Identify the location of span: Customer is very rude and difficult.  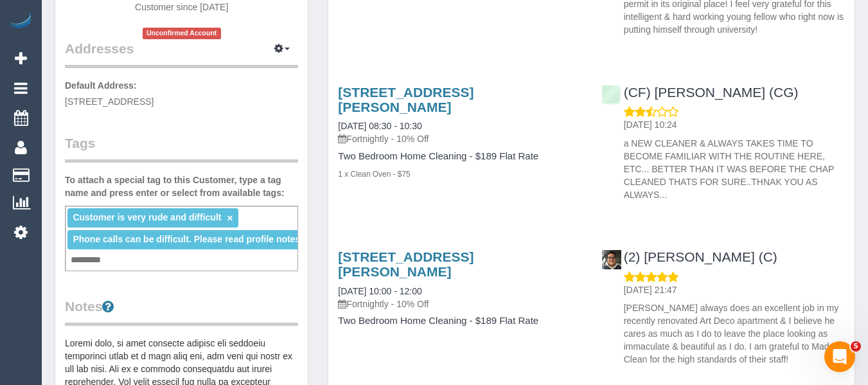
(147, 217).